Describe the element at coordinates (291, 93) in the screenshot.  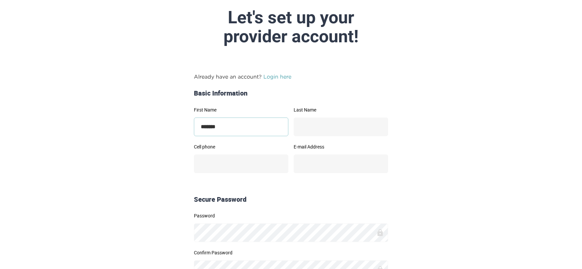
I see `div: Basic Information` at that location.